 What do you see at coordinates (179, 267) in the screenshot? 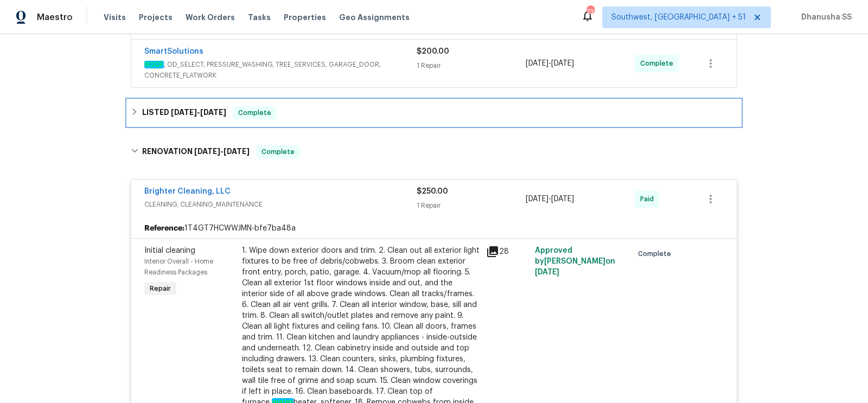
I see `span: Interior Overall - Home Readiness Packages` at bounding box center [179, 267].